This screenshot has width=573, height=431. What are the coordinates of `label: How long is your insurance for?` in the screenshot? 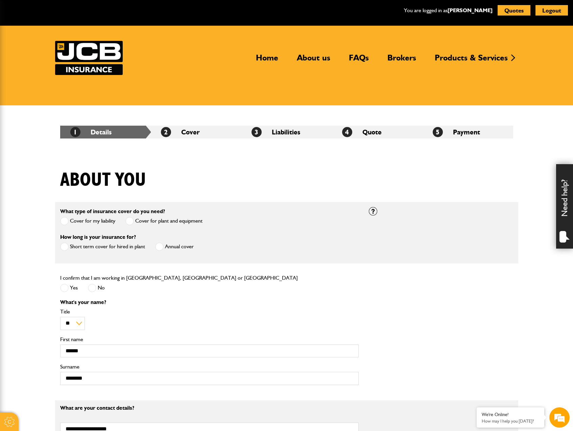 It's located at (98, 237).